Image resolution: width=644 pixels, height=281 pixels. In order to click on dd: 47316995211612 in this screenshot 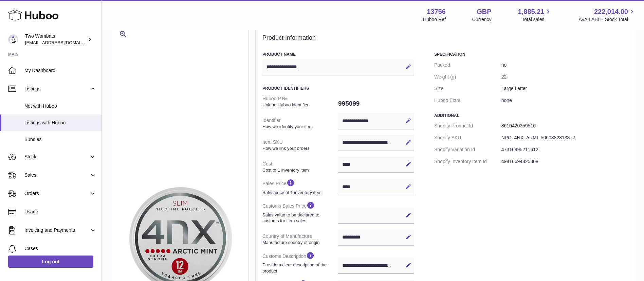, I will do `click(564, 150)`.